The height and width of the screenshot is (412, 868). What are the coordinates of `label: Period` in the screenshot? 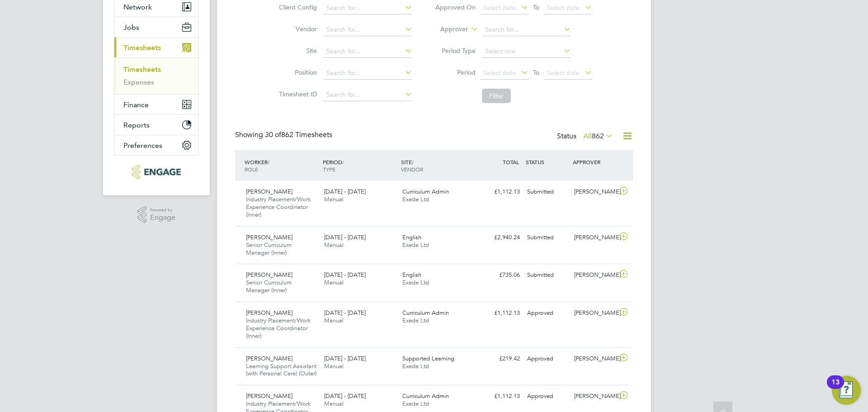 It's located at (455, 72).